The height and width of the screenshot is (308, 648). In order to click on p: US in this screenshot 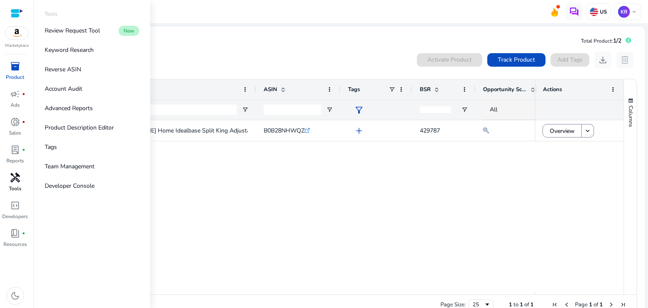, I will do `click(602, 12)`.